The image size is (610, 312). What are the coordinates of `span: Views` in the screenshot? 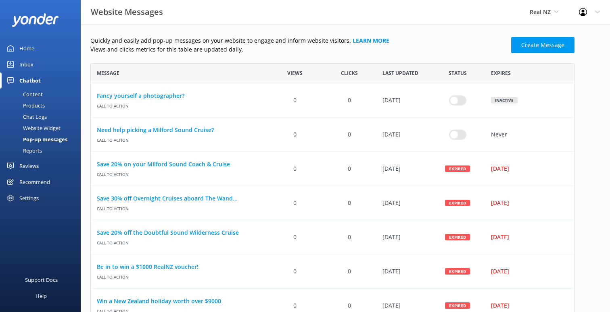 It's located at (295, 73).